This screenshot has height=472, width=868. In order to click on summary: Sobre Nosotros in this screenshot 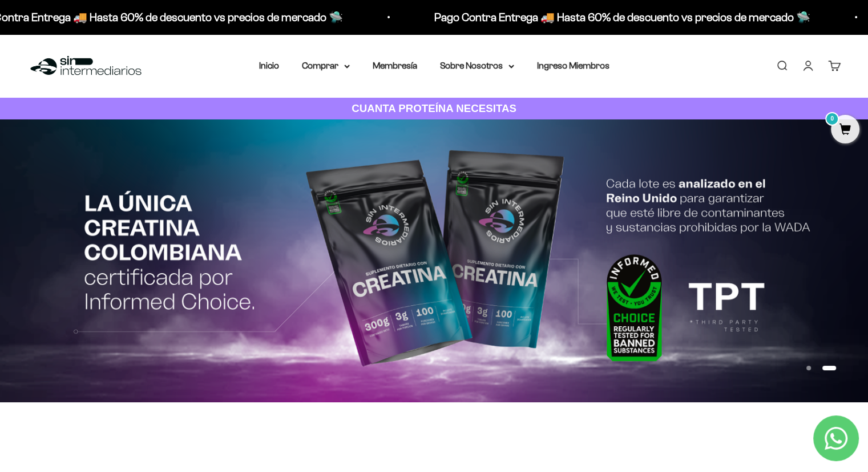, I will do `click(478, 66)`.